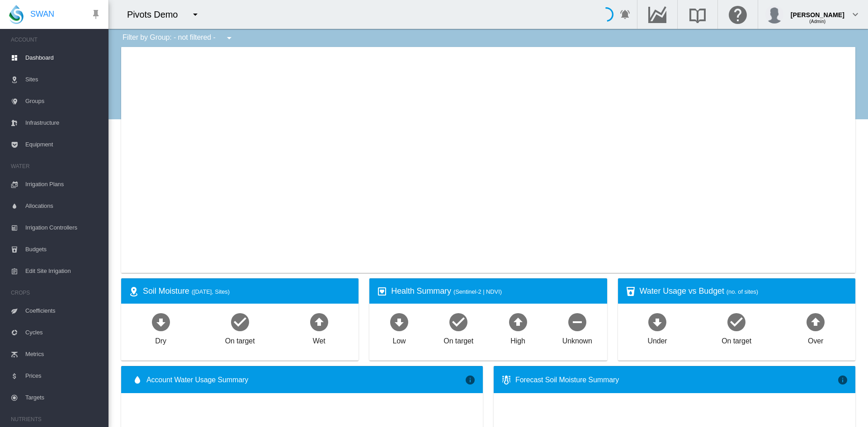 This screenshot has width=868, height=427. Describe the element at coordinates (631, 292) in the screenshot. I see `md-icon: icon-cup-water` at that location.